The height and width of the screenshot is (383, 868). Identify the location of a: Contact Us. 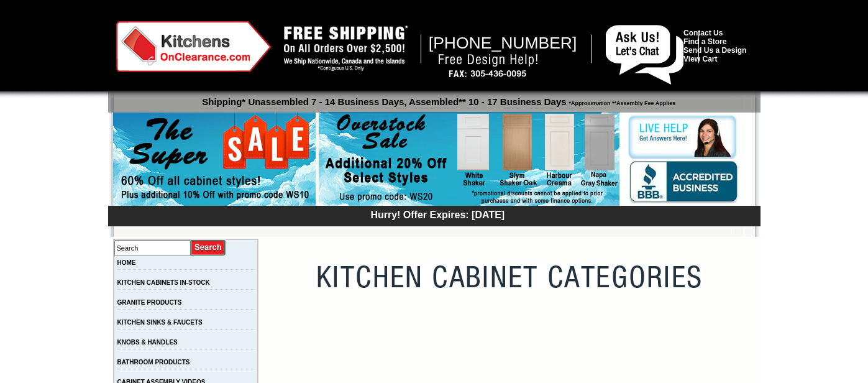
(702, 33).